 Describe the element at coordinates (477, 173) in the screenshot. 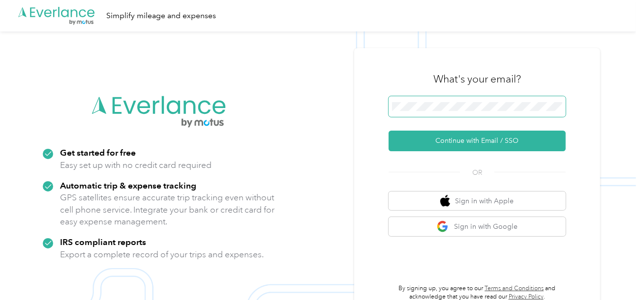

I see `span: OR` at that location.